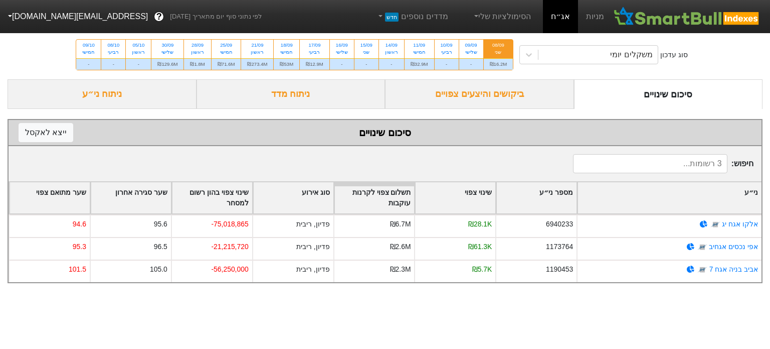 This screenshot has height=349, width=770. Describe the element at coordinates (160, 224) in the screenshot. I see `div: 95.6` at that location.